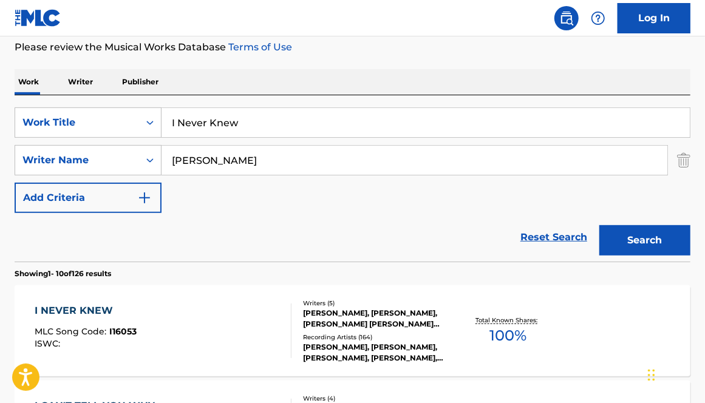  What do you see at coordinates (684, 160) in the screenshot?
I see `img: Delete Criterion` at bounding box center [684, 160].